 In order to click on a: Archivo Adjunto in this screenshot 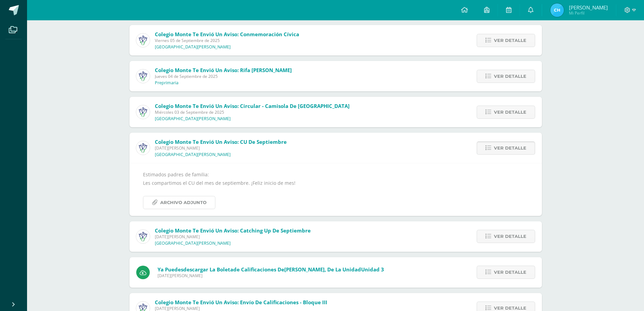, I will do `click(179, 203)`.